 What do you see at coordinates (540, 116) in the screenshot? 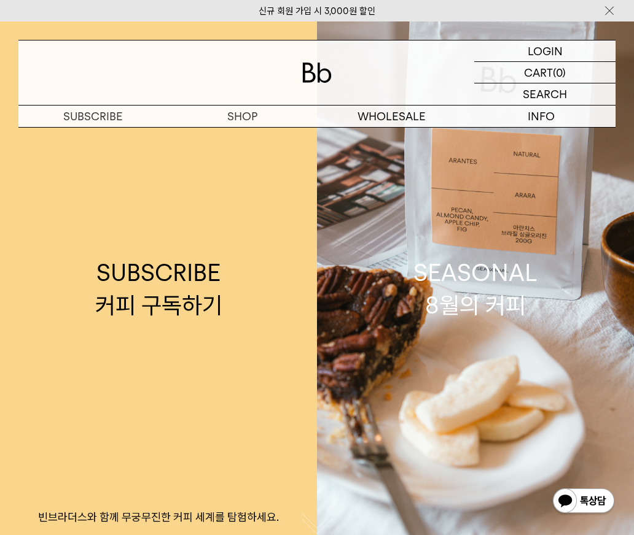
I see `p: INFO` at bounding box center [540, 116].